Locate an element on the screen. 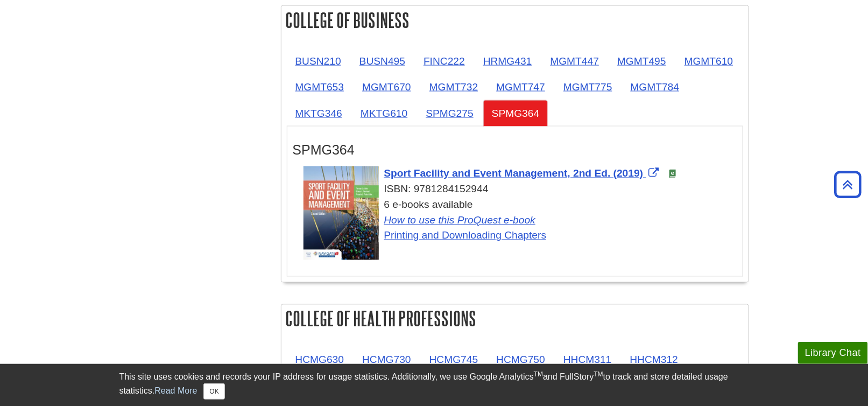  a: FINC222 is located at coordinates (444, 61).